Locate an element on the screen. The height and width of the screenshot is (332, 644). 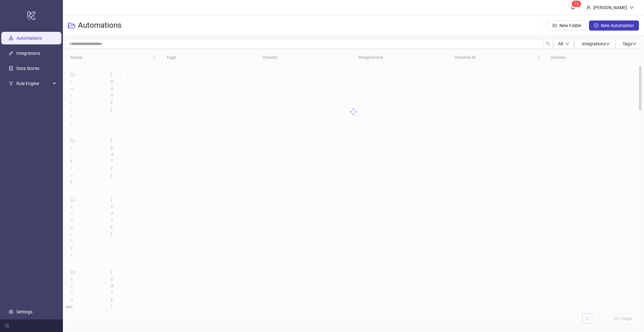
span: Rule Engine is located at coordinates (33, 84).